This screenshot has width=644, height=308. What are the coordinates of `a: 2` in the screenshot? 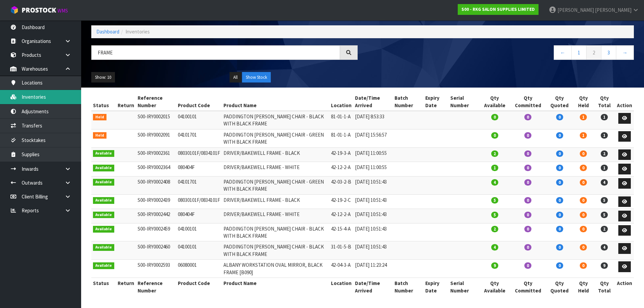 It's located at (594, 52).